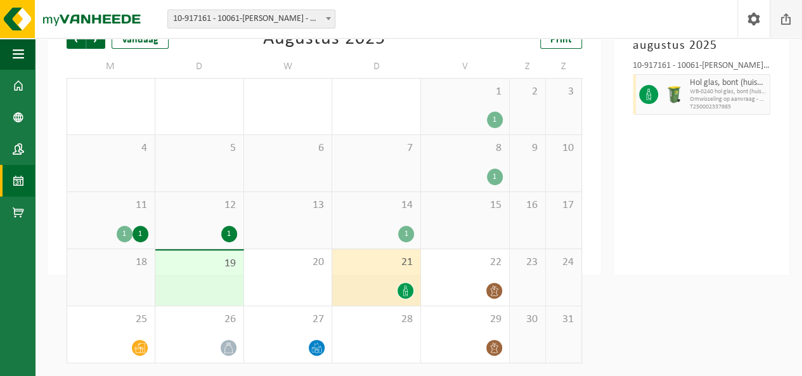 This screenshot has width=802, height=376. I want to click on span: 13, so click(288, 206).